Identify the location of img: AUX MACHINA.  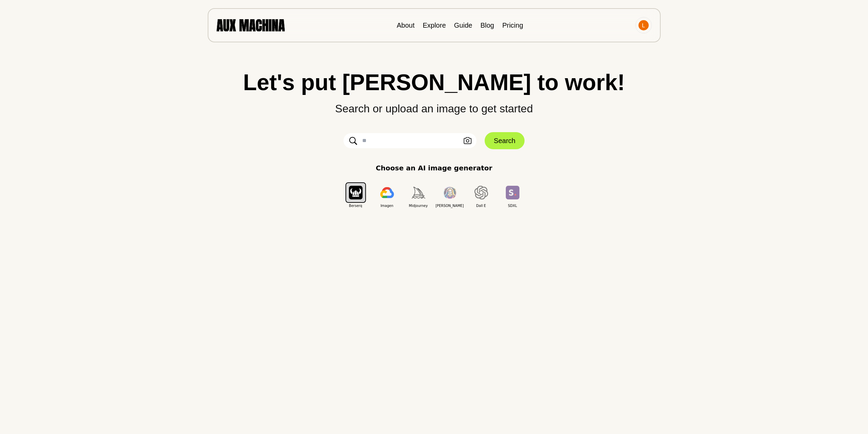
(251, 25).